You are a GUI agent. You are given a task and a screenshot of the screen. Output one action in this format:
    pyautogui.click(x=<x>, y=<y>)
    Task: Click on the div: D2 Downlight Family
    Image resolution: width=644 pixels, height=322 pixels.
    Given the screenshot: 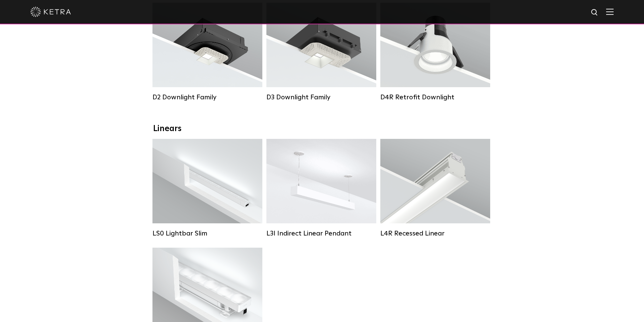 What is the action you would take?
    pyautogui.click(x=207, y=97)
    